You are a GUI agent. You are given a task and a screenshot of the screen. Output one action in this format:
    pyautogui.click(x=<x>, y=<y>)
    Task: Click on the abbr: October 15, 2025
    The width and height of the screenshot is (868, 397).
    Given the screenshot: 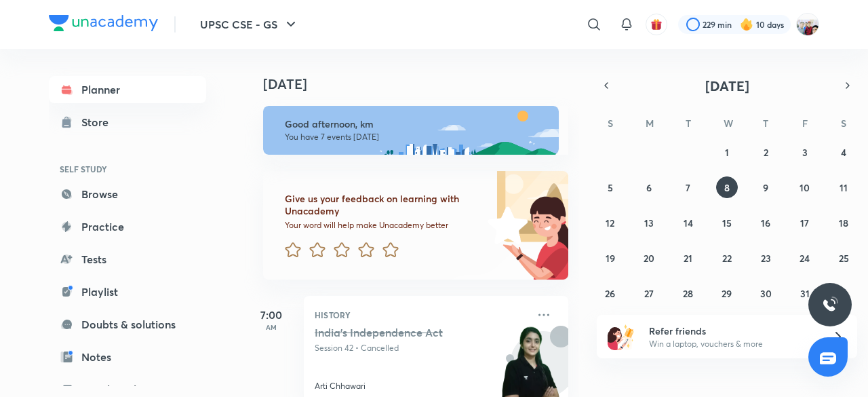 What is the action you would take?
    pyautogui.click(x=727, y=223)
    